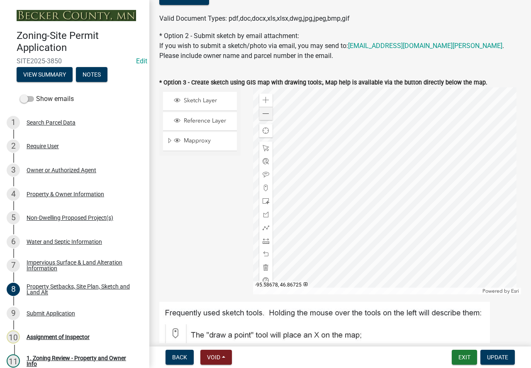  What do you see at coordinates (203, 101) in the screenshot?
I see `div: Sketch Layer` at bounding box center [203, 101].